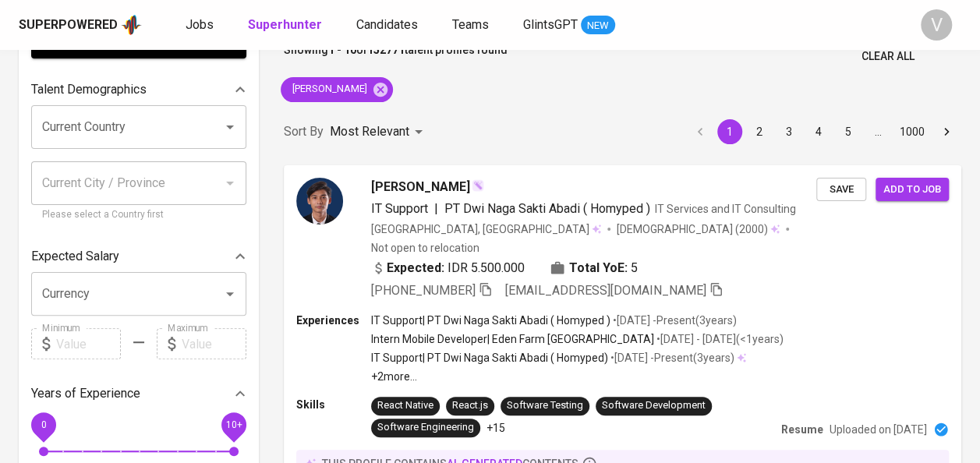 The height and width of the screenshot is (463, 980). I want to click on button: Go to page 3, so click(789, 132).